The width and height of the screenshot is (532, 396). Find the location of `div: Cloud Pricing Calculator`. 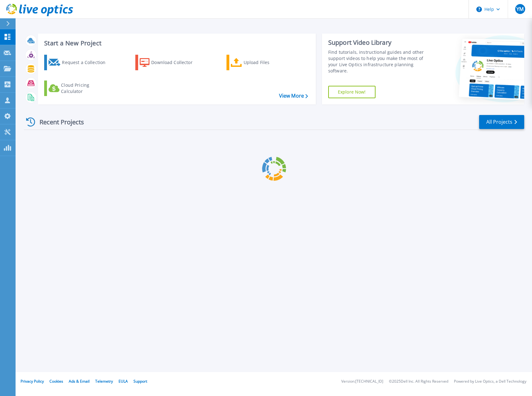

div: Cloud Pricing Calculator is located at coordinates (85, 88).